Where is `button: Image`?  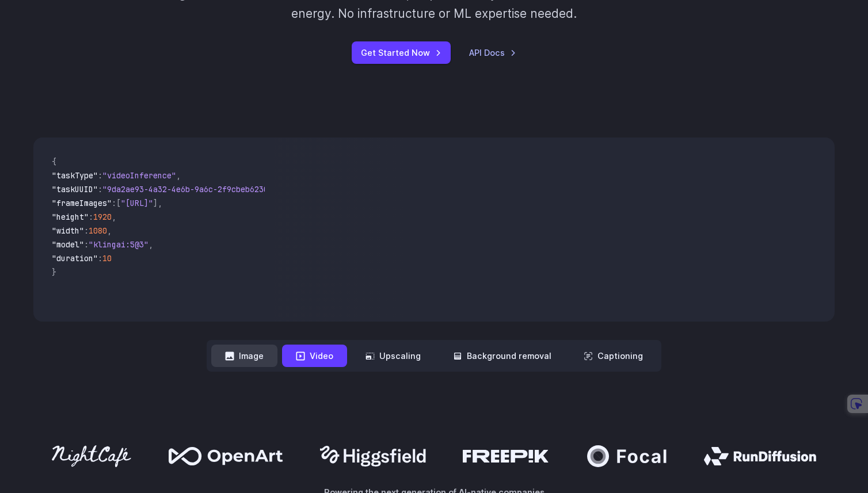 button: Image is located at coordinates (244, 356).